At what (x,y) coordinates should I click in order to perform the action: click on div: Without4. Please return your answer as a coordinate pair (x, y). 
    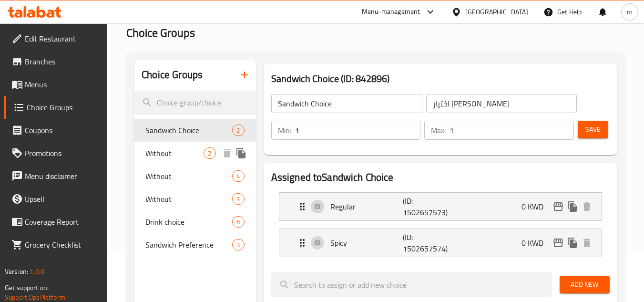
    Looking at the image, I should click on (195, 176).